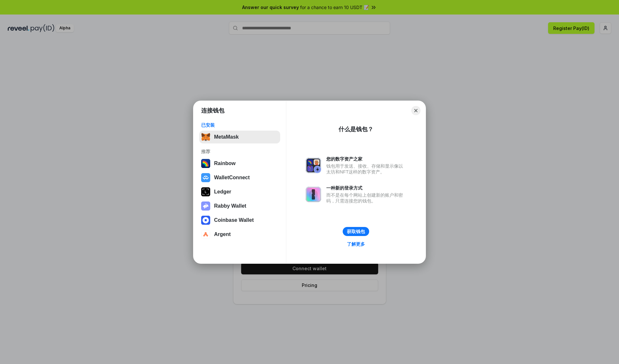 The width and height of the screenshot is (619, 364). What do you see at coordinates (206, 192) in the screenshot?
I see `img: svg+xml,%3Csvg%20xmlns%3D%22http%3A%2F%2Fwww.w3.org%2F2000%2Fsvg%22%20width%3D%2228%22%20height%3...` at bounding box center [206, 192].